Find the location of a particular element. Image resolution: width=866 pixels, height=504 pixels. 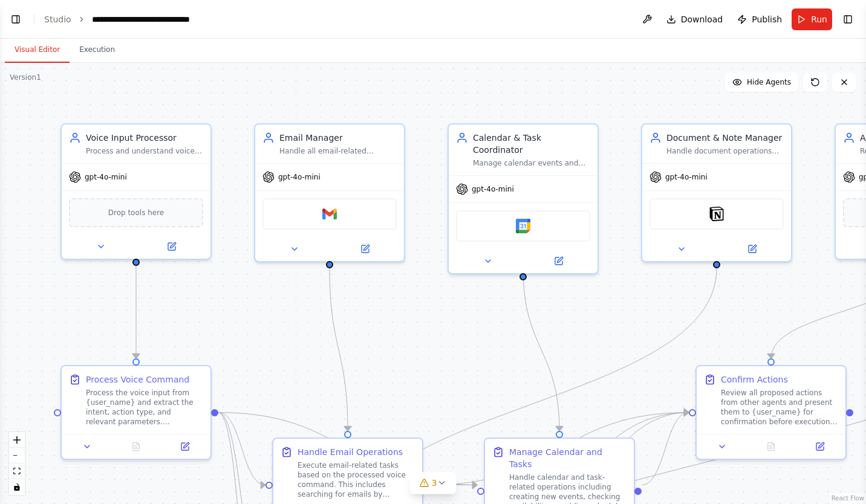

div: Process Voice CommandProcess the voice input from {user_name} and extract the intent, action type... is located at coordinates (136, 412).